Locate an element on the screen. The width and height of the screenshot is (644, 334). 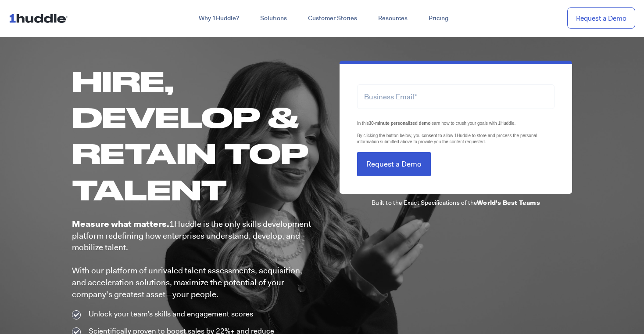
span: In this learn how to crush your goals with 1Huddle. By clicking the button below, you consent to ... is located at coordinates (447, 132).